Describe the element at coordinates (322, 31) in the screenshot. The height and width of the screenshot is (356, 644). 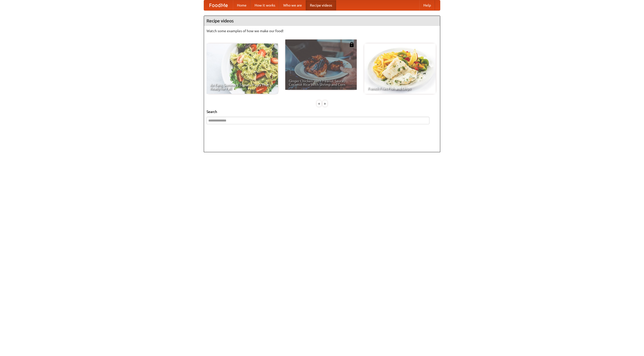
I see `p: Watch some examples of how we make our food!` at that location.